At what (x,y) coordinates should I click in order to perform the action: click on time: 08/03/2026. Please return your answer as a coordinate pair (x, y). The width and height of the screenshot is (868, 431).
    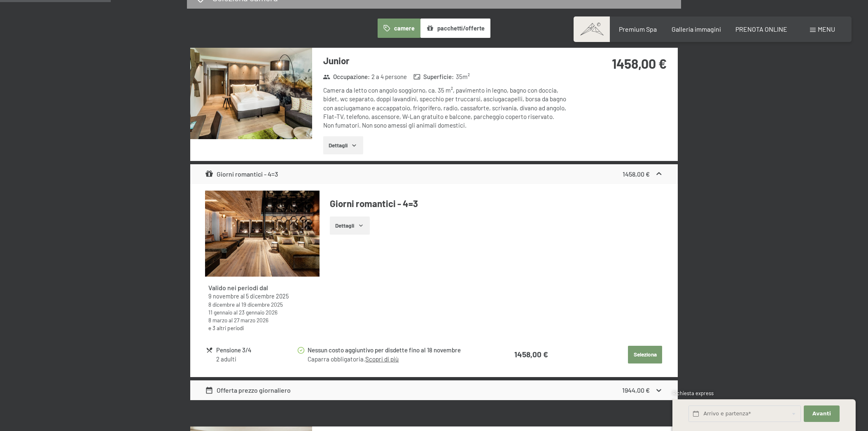
    Looking at the image, I should click on (218, 320).